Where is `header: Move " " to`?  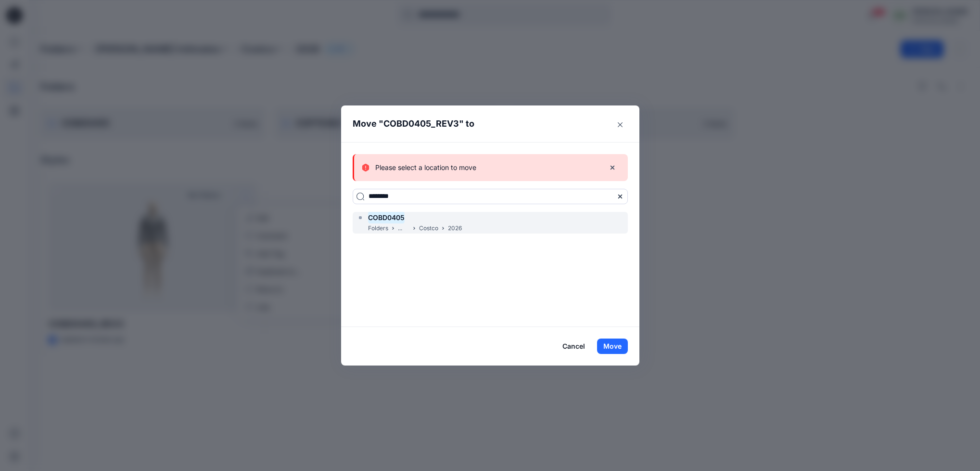 header: Move " " to is located at coordinates (482, 124).